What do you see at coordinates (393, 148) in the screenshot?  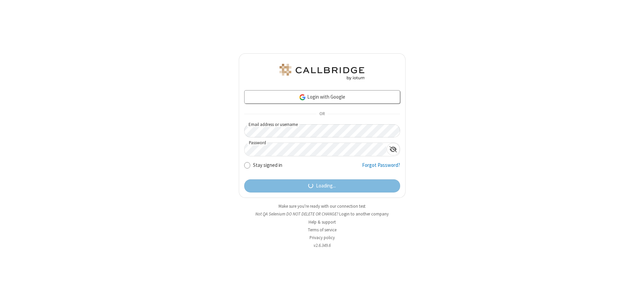 I see `div: Show password` at bounding box center [393, 148].